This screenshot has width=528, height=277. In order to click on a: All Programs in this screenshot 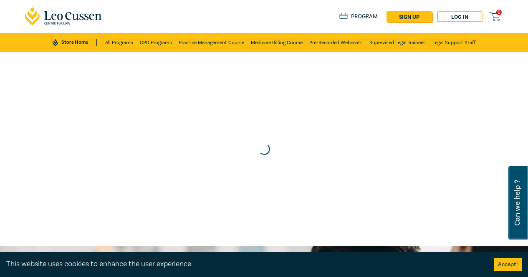, I will do `click(119, 43)`.